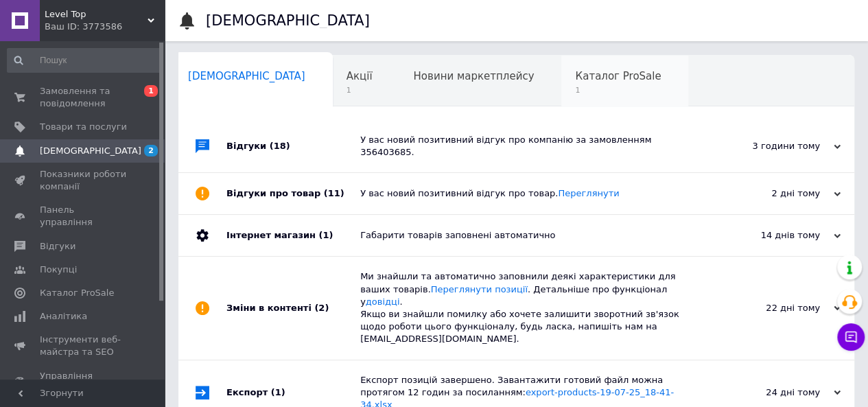  I want to click on div: 14 днів тому, so click(772, 235).